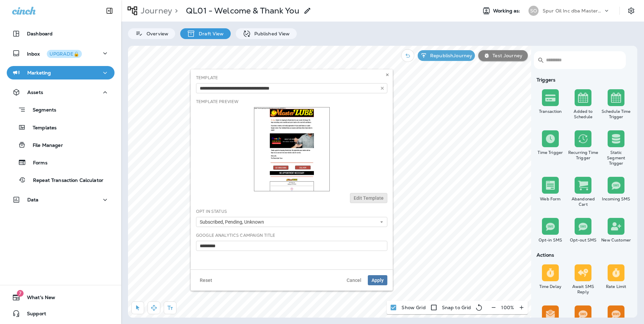  Describe the element at coordinates (583, 202) in the screenshot. I see `div: Abandoned Cart` at that location.